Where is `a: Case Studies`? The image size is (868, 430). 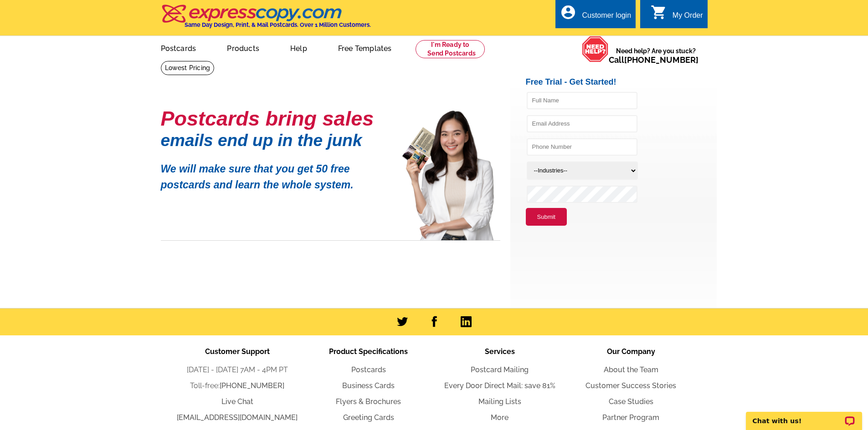
a: Case Studies is located at coordinates (630, 401).